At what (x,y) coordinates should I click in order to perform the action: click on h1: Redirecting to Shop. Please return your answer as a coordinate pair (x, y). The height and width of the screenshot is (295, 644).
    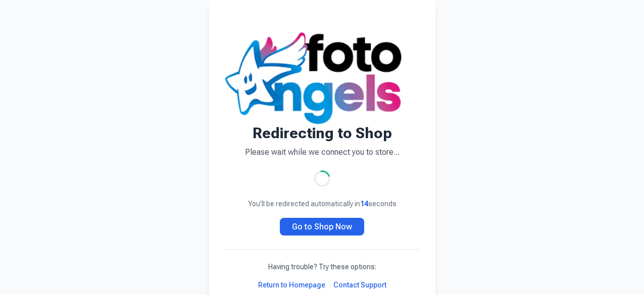
    Looking at the image, I should click on (322, 133).